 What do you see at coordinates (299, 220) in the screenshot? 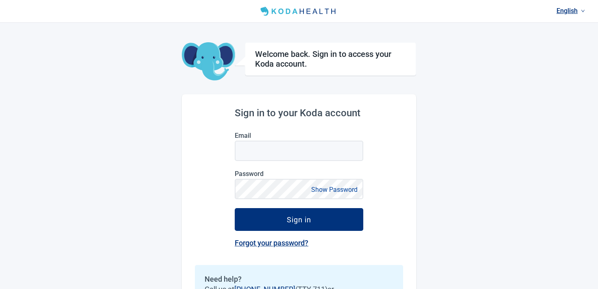
I see `div: Sign in` at bounding box center [299, 220].